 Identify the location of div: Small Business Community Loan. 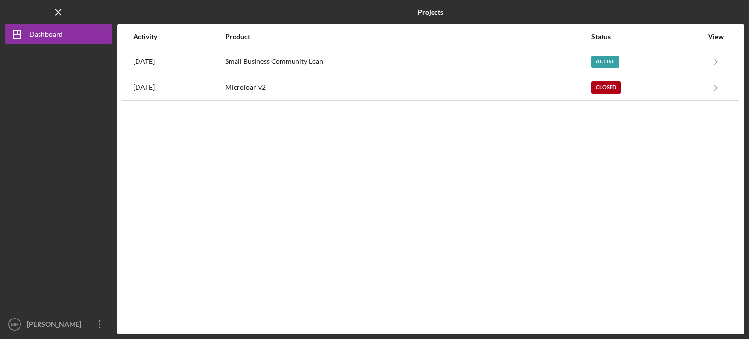
(408, 62).